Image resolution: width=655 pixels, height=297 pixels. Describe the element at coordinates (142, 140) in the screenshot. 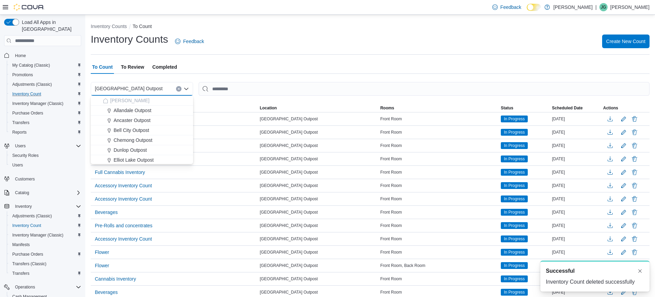

I see `button: Chemong Outpost` at that location.